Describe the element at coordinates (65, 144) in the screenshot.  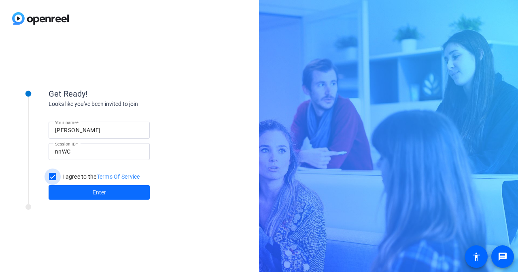
I see `mat-label: Session ID` at that location.